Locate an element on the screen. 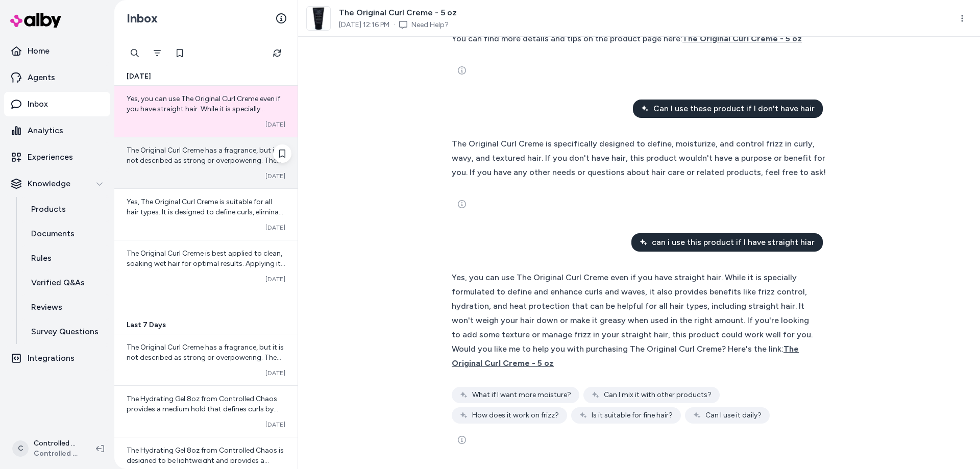 The image size is (980, 469). button: Filter is located at coordinates (158, 53).